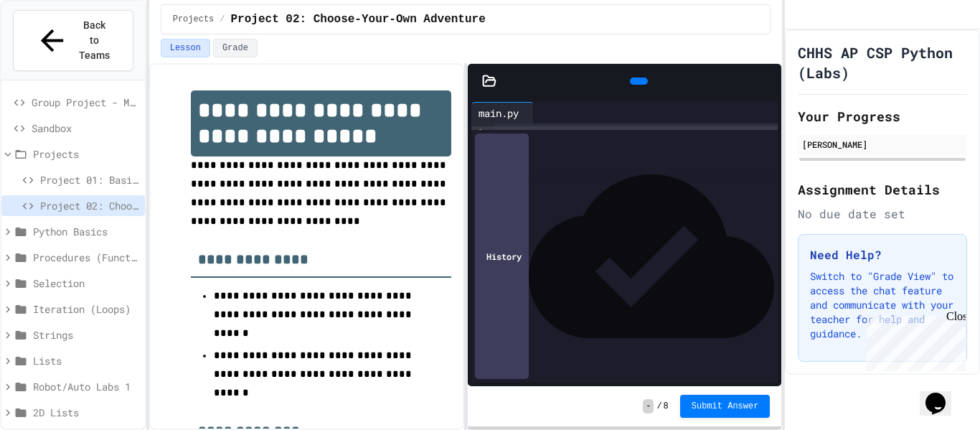 The image size is (980, 430). Describe the element at coordinates (726, 406) in the screenshot. I see `button: Submit Answer` at that location.